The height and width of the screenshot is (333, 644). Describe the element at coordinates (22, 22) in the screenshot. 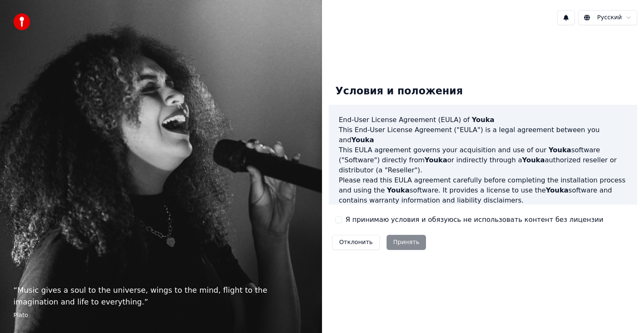

I see `img: youka` at that location.